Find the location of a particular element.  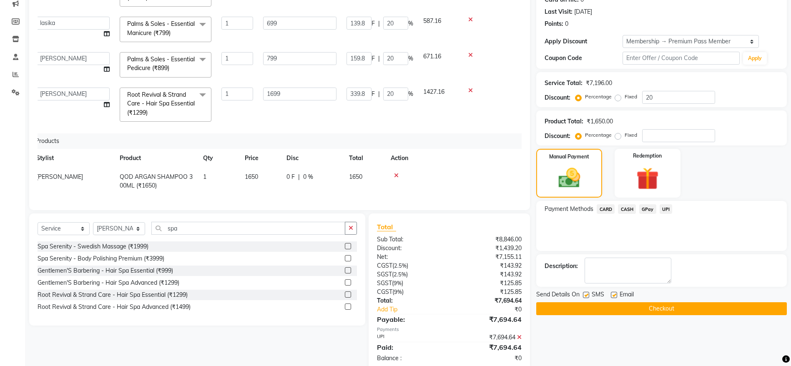

div: Products is located at coordinates (277, 141).